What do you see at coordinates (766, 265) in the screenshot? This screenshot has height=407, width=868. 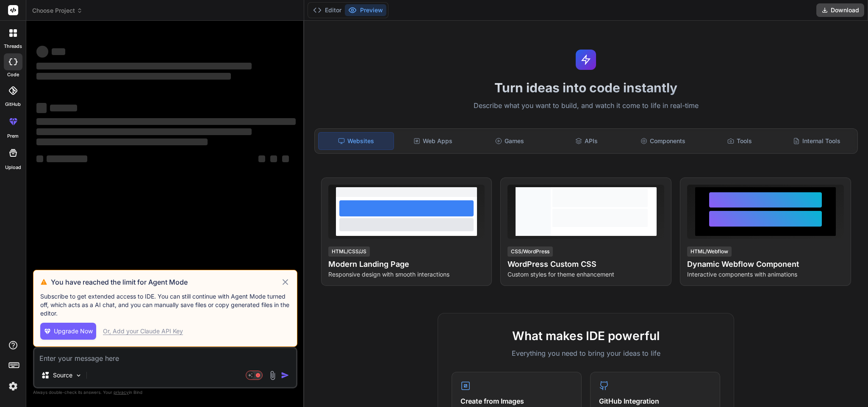 I see `h4: Dynamic Webflow Component` at bounding box center [766, 265].